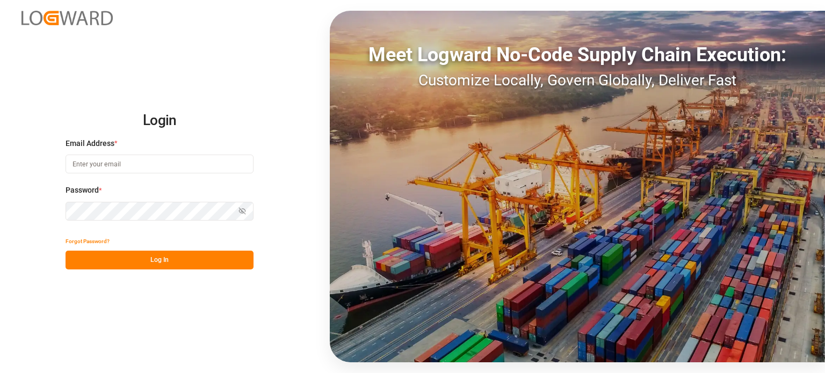 The height and width of the screenshot is (373, 825). What do you see at coordinates (82, 190) in the screenshot?
I see `span: Password` at bounding box center [82, 190].